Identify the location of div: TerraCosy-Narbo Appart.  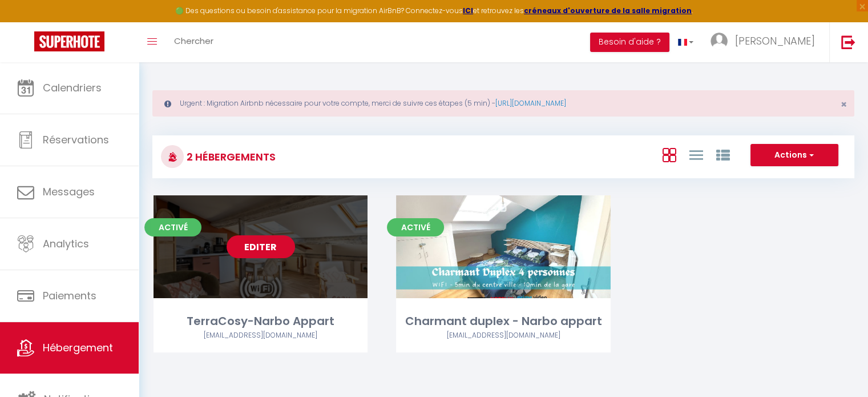
(260, 321).